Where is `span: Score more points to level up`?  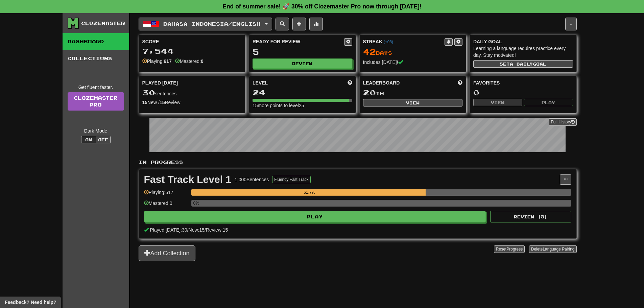
span: Score more points to level up is located at coordinates (350, 83).